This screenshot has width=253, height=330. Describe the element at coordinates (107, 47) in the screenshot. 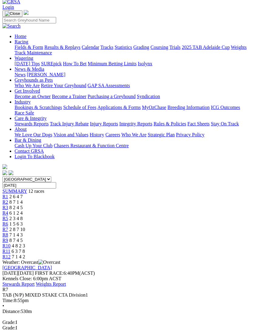

I see `a: Tracks` at that location.